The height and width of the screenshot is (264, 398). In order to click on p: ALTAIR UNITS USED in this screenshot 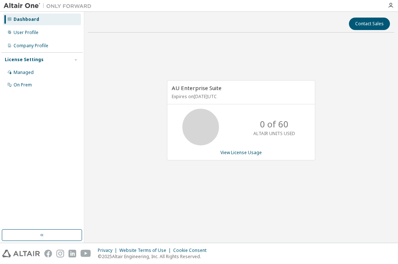, I will do `click(274, 133)`.